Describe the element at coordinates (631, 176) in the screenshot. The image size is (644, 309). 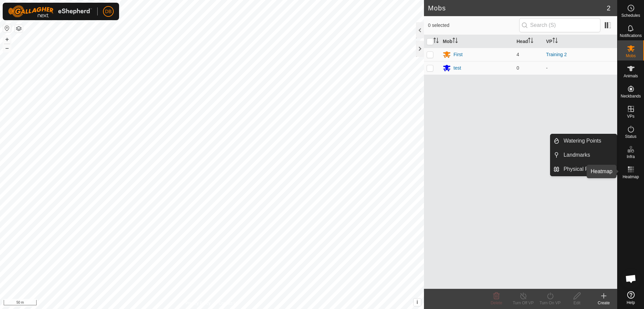
I see `span: Heatmap` at that location.